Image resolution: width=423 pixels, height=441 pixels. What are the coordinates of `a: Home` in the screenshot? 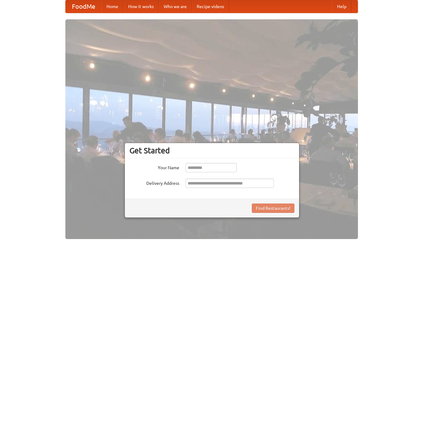 It's located at (112, 7).